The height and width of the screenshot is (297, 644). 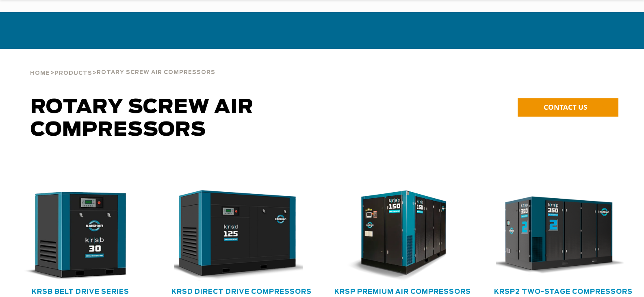 I want to click on div: krsp150, so click(x=402, y=236).